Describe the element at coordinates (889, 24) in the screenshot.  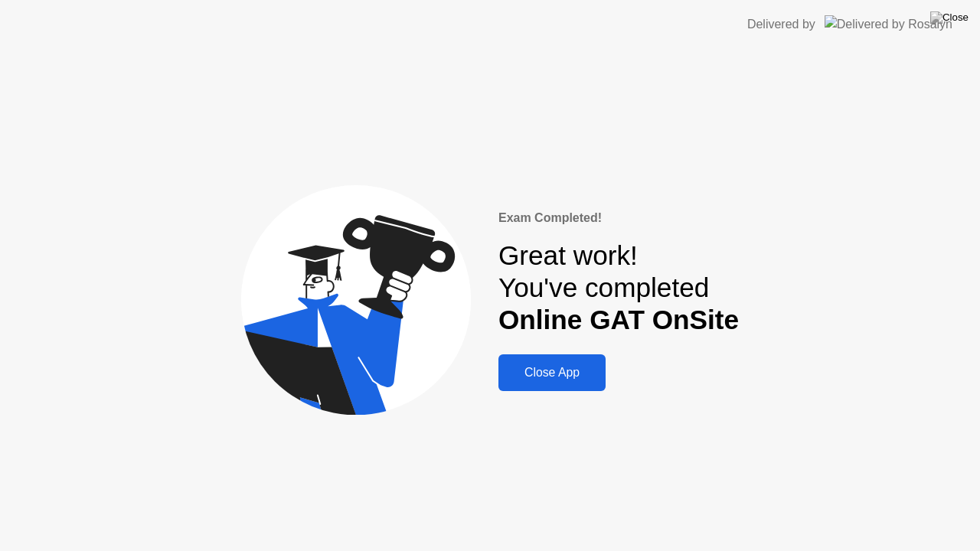
I see `img: Delivered by Rosalyn` at that location.